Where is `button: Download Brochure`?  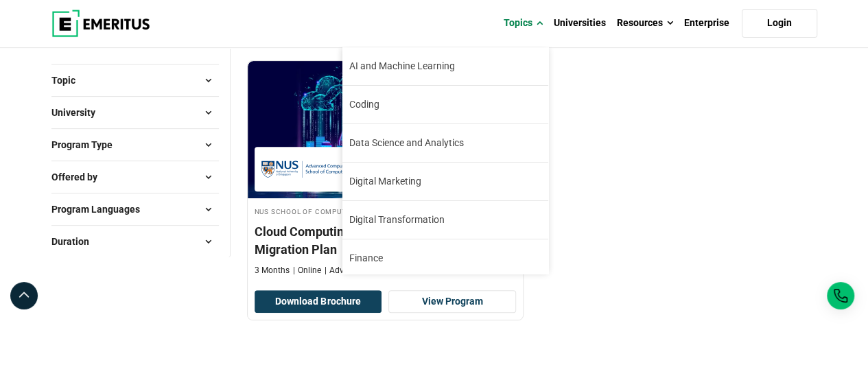
button: Download Brochure is located at coordinates (318, 302).